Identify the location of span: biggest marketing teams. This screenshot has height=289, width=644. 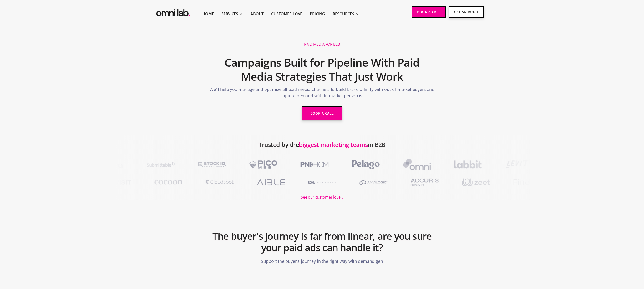
(333, 145).